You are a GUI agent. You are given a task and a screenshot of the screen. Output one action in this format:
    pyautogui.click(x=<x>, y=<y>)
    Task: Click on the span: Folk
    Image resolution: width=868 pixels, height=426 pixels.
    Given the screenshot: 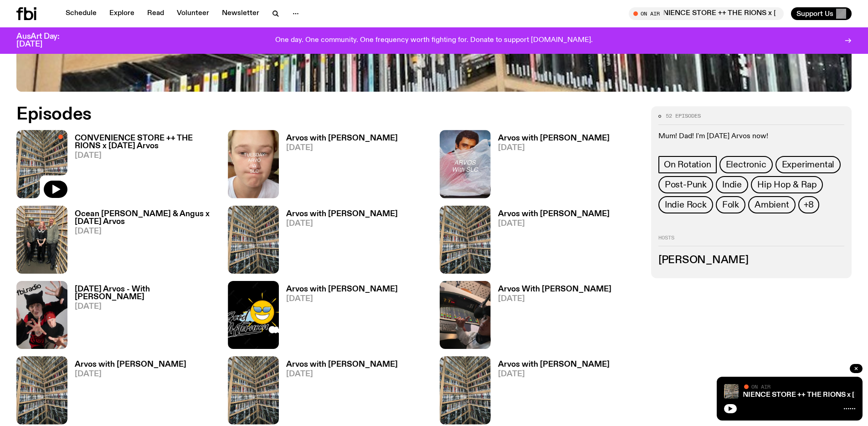 What is the action you would take?
    pyautogui.click(x=730, y=205)
    